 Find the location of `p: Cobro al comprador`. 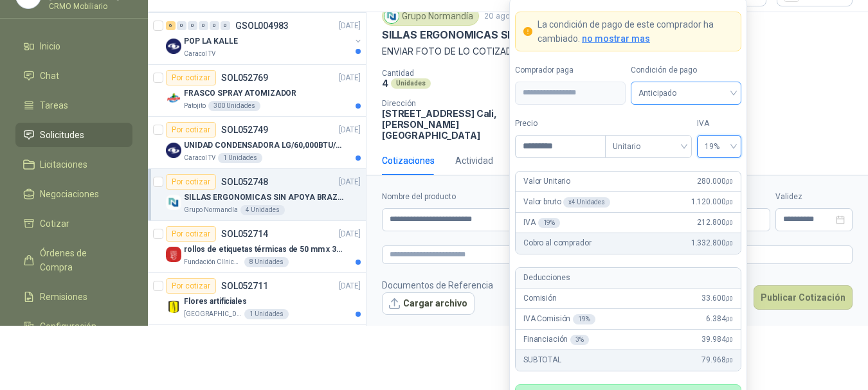

p: Cobro al comprador is located at coordinates (556, 243).